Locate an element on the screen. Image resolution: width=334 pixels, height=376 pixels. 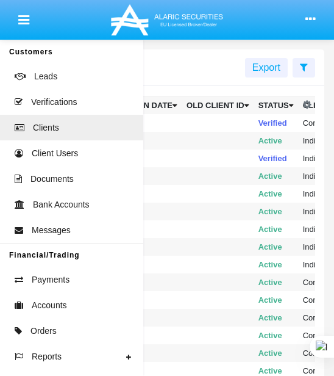
button: Export is located at coordinates (266, 68).